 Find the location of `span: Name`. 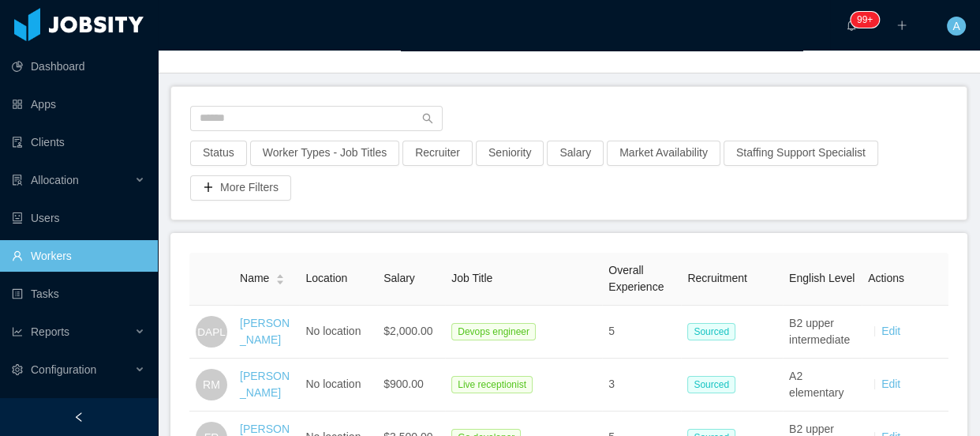

span: Name is located at coordinates (254, 278).